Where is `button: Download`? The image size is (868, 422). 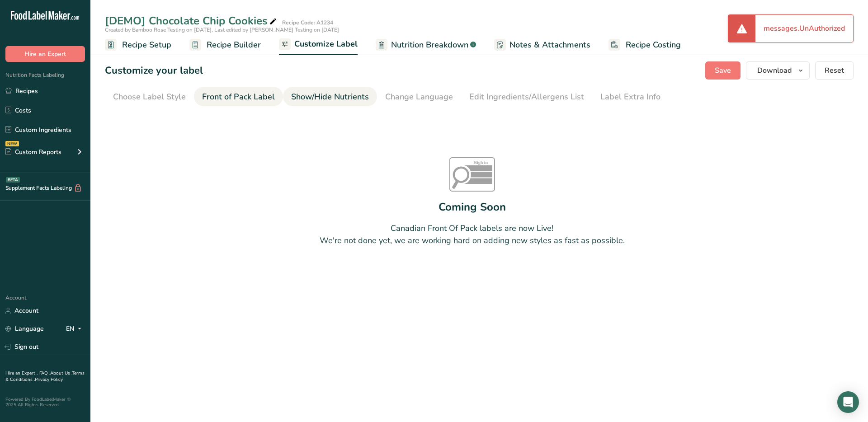
button: Download is located at coordinates (778, 70).